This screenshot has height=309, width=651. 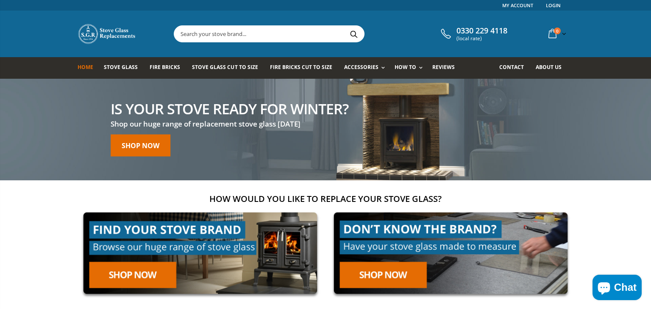 What do you see at coordinates (89, 68) in the screenshot?
I see `a: Home` at bounding box center [89, 68].